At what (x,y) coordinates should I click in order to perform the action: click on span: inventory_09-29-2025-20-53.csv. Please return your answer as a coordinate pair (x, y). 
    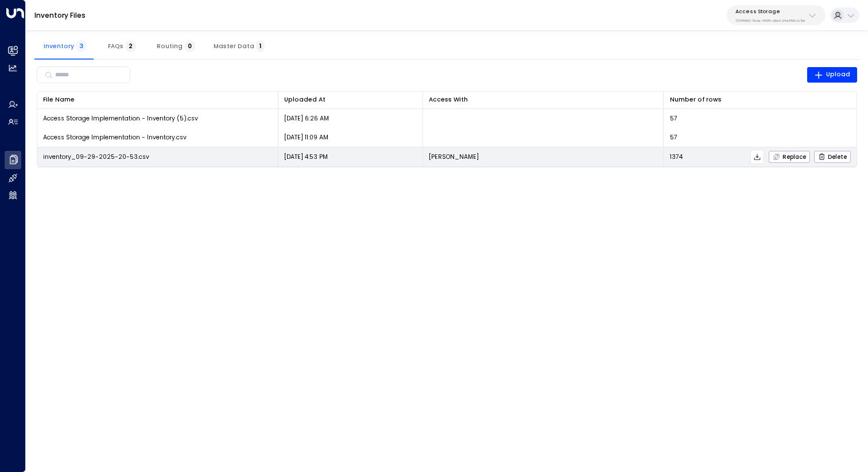
    Looking at the image, I should click on (96, 157).